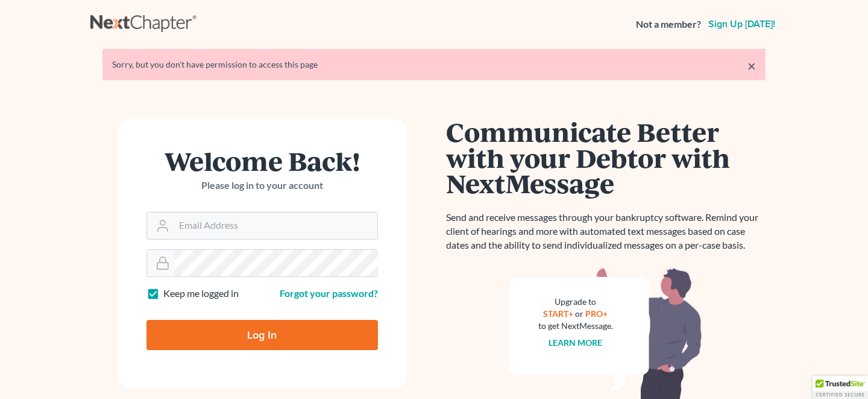 Image resolution: width=868 pixels, height=399 pixels. I want to click on p: Please log in to your account, so click(262, 185).